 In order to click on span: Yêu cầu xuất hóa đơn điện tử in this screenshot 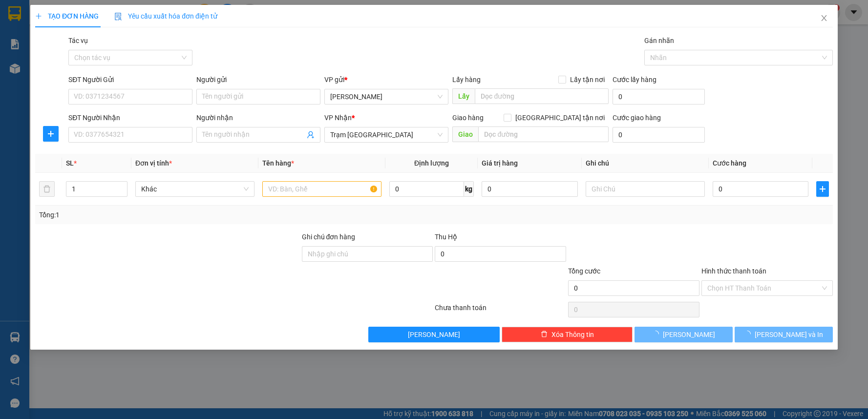, I will do `click(165, 16)`.